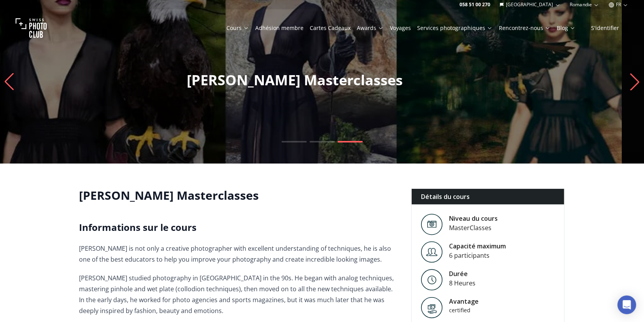  Describe the element at coordinates (370, 28) in the screenshot. I see `a: Awards` at that location.